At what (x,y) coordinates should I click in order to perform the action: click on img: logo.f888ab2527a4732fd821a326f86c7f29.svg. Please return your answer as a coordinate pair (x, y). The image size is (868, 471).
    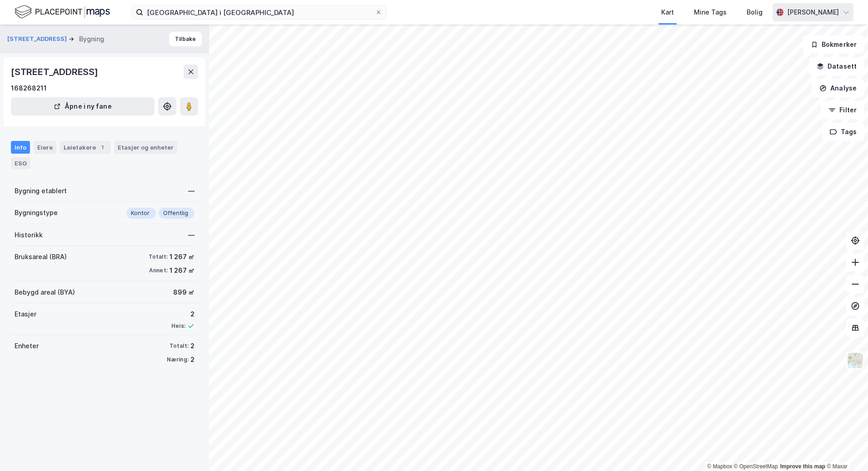
    Looking at the image, I should click on (62, 12).